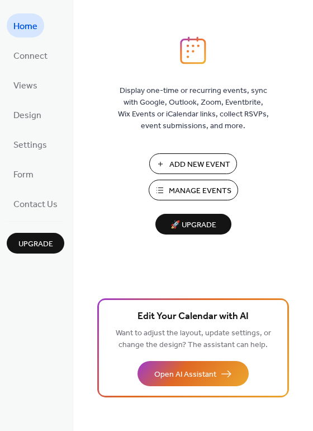 This screenshot has height=431, width=313. I want to click on span: Form, so click(23, 175).